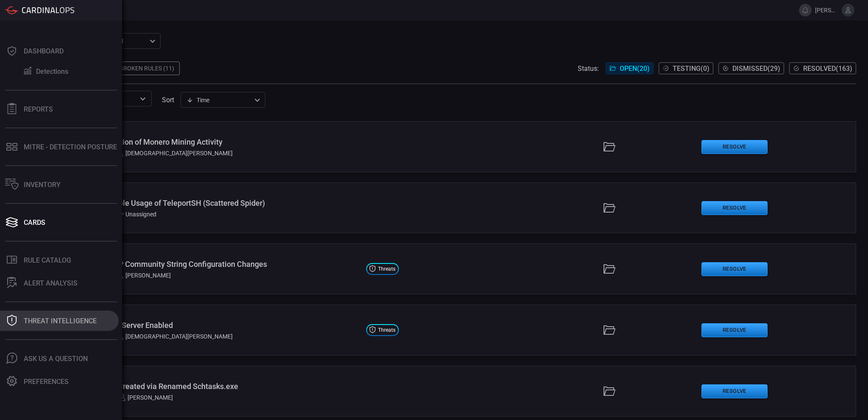 The image size is (868, 420). Describe the element at coordinates (686, 68) in the screenshot. I see `button: Testing(0)` at that location.